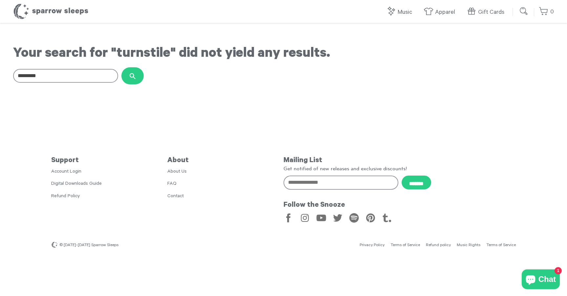  Describe the element at coordinates (321, 218) in the screenshot. I see `a: YouTube` at that location.